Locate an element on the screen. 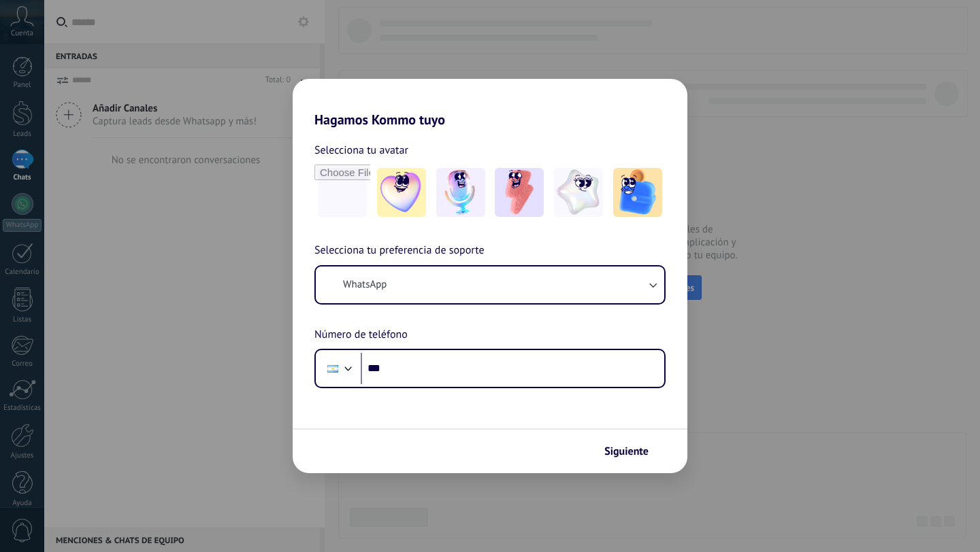 This screenshot has height=552, width=980. div: Argentina: + 54 is located at coordinates (333, 368).